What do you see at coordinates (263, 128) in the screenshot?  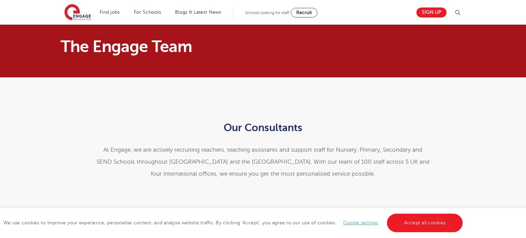 I see `h2: Our Consultants` at bounding box center [263, 128].